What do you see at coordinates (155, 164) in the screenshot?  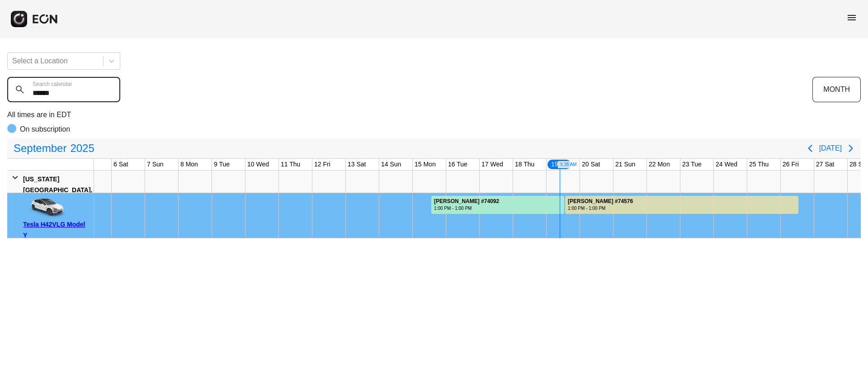 I see `div: 7 Sun` at bounding box center [155, 164].